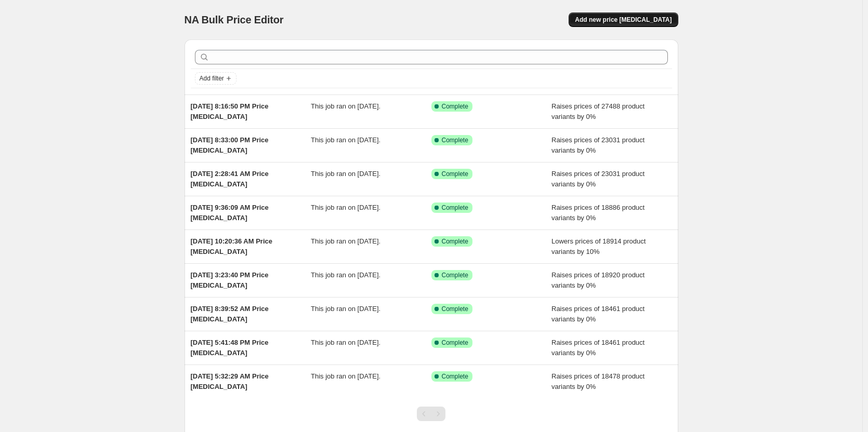 This screenshot has height=432, width=868. Describe the element at coordinates (598, 381) in the screenshot. I see `span: Raises prices of 18478 product variants by 0%` at that location.